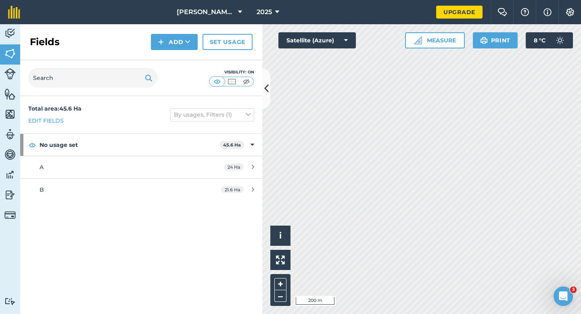  I want to click on div: Visibility: On, so click(231, 72).